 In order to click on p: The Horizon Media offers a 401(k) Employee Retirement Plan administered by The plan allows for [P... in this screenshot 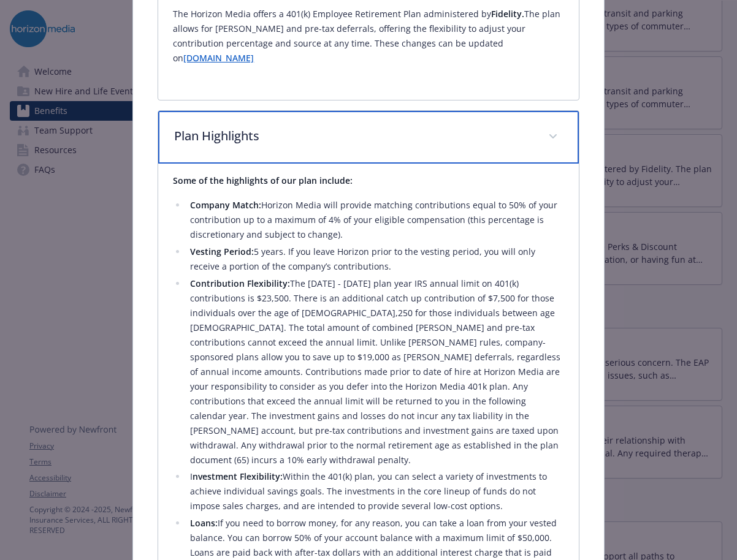, I will do `click(368, 36)`.